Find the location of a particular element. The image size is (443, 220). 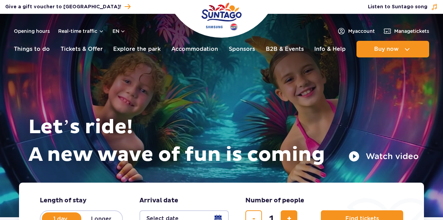

a: Accommodation is located at coordinates (194, 49).